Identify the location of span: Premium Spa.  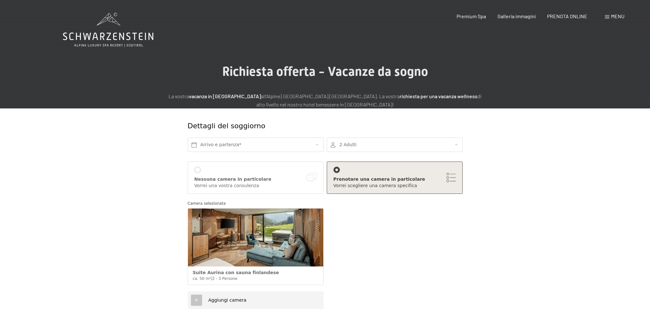
(471, 16).